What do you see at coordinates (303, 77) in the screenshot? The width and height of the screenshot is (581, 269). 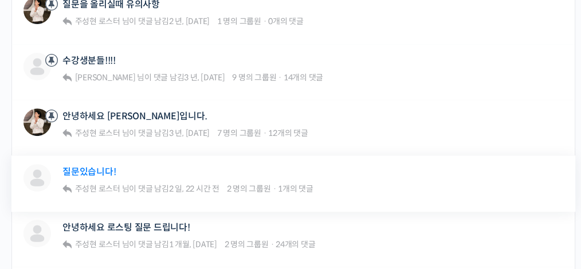 I see `span: 14개의 댓글` at bounding box center [303, 77].